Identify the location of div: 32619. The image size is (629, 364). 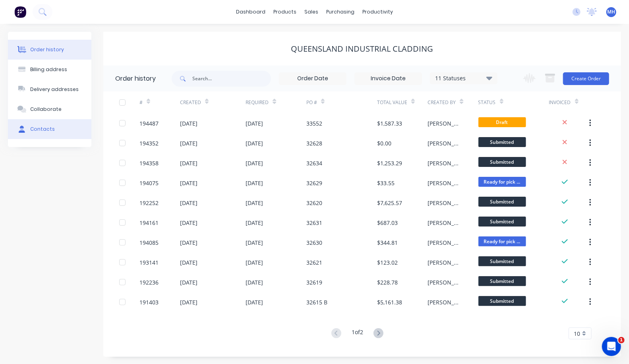
(314, 282).